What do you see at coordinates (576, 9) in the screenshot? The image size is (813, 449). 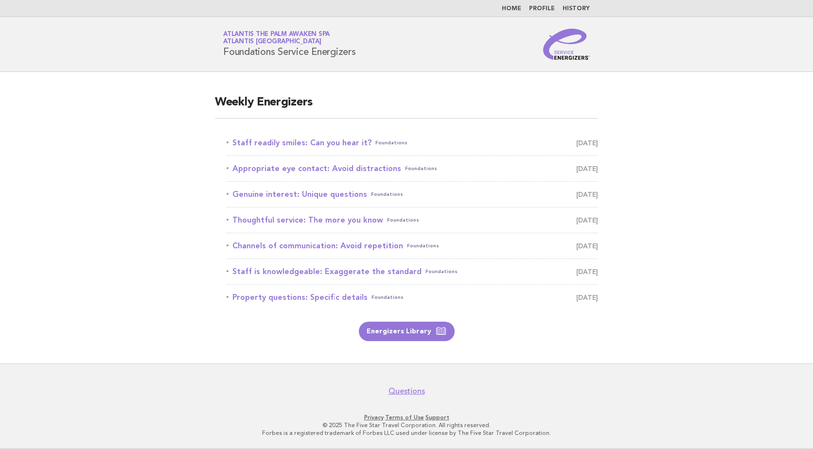 I see `a: History` at bounding box center [576, 9].